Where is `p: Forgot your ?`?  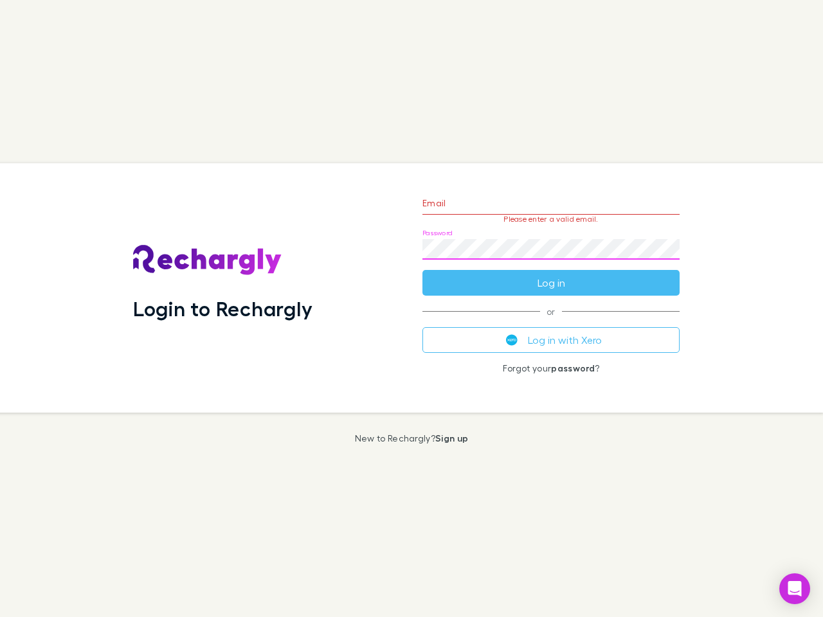
p: Forgot your ? is located at coordinates (551, 368).